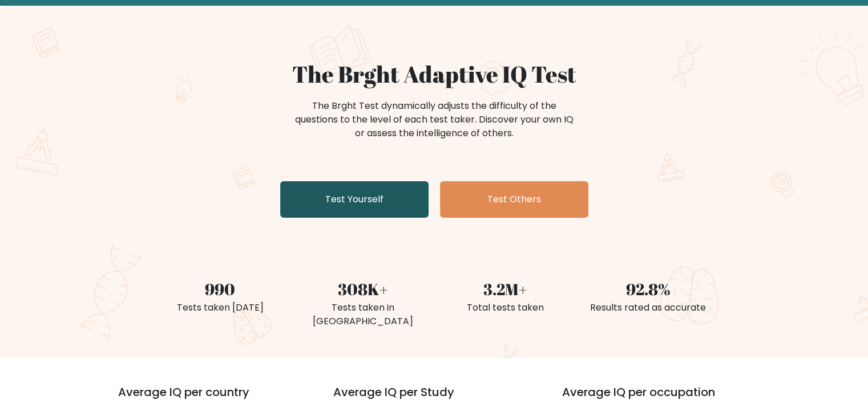 The image size is (868, 416). I want to click on div: The Brght Test dynamically adjusts the difficulty of the questions to the level of each test take..., so click(434, 120).